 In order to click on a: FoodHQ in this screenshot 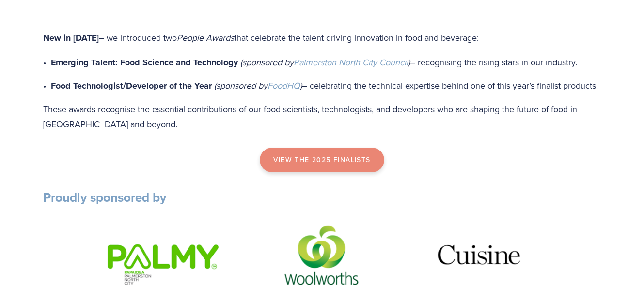, I will do `click(283, 85)`.